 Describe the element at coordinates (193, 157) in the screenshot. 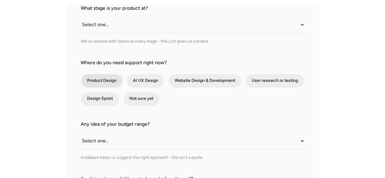

I see `div: A ballpark helps us suggest the right approach - this isn’t a quote.` at that location.